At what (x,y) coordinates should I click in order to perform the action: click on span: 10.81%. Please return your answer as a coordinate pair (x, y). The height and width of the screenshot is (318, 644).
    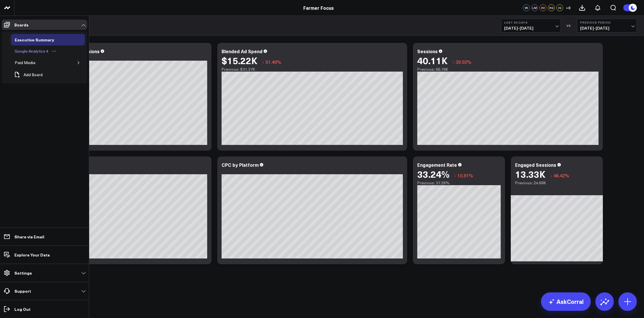
    Looking at the image, I should click on (465, 175).